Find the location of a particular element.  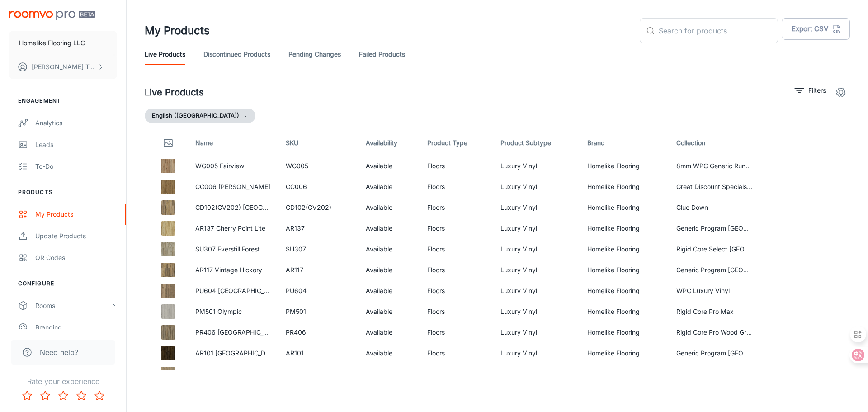

a: Discontinued Products is located at coordinates (237, 55).